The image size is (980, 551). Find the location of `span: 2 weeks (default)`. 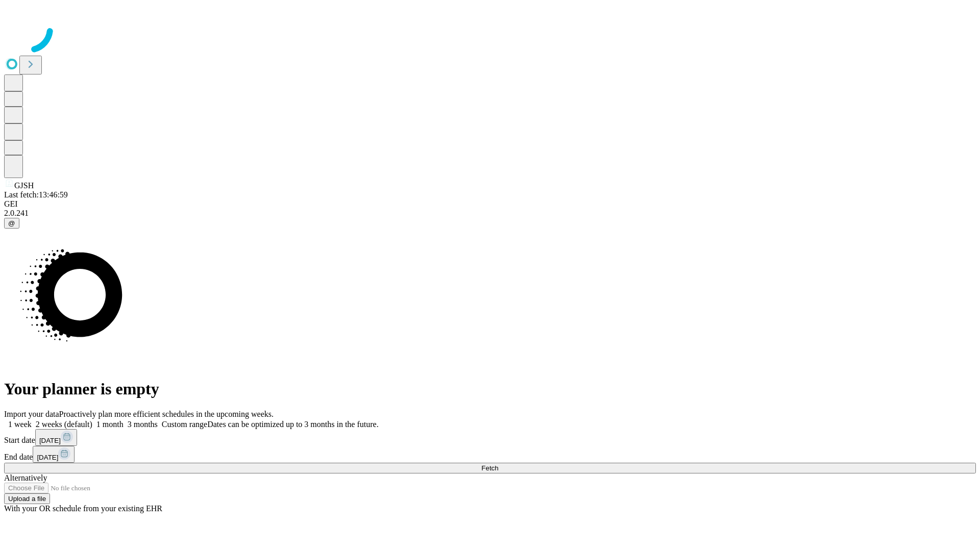

span: 2 weeks (default) is located at coordinates (63, 424).